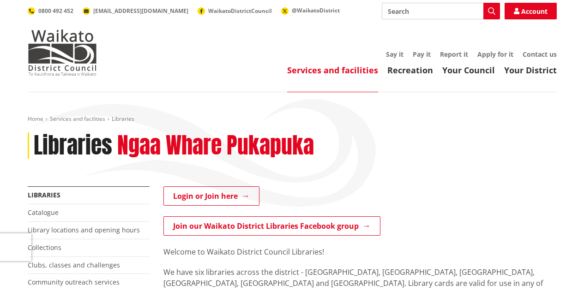 The image size is (584, 291). I want to click on a: Libraries, so click(44, 195).